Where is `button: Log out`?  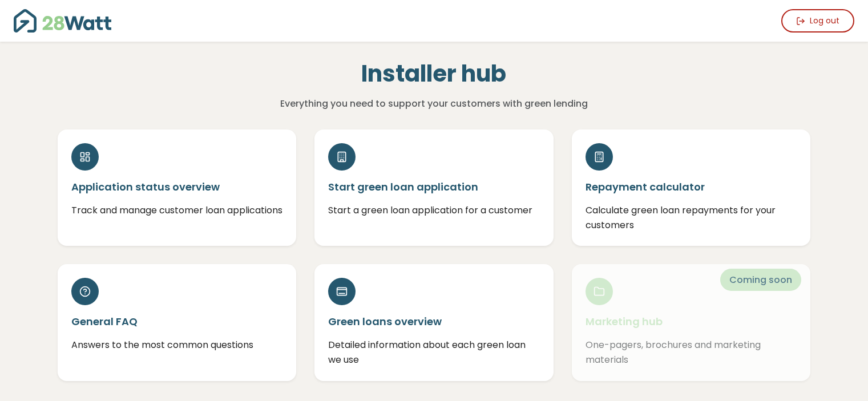 button: Log out is located at coordinates (818, 20).